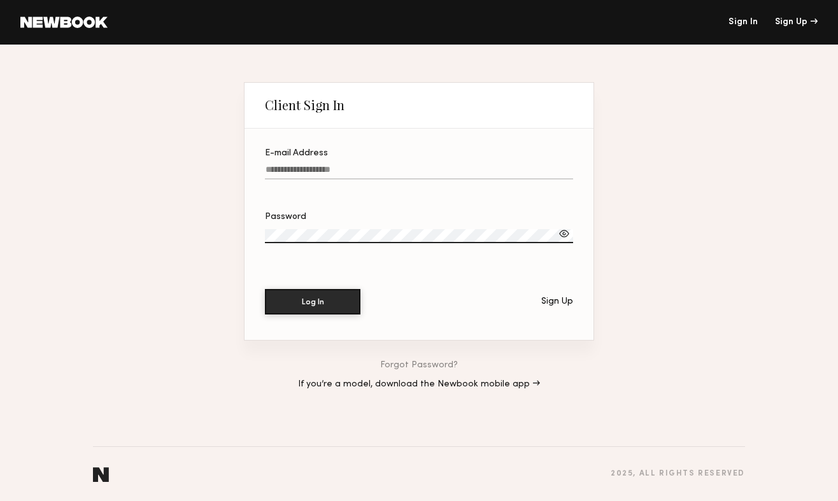  I want to click on div: Password, so click(419, 217).